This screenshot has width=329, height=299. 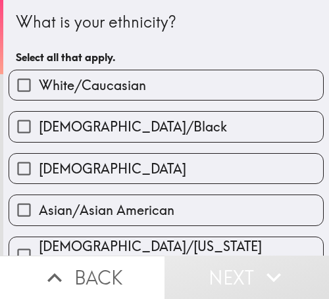 What do you see at coordinates (92, 86) in the screenshot?
I see `span: White/Caucasian` at bounding box center [92, 86].